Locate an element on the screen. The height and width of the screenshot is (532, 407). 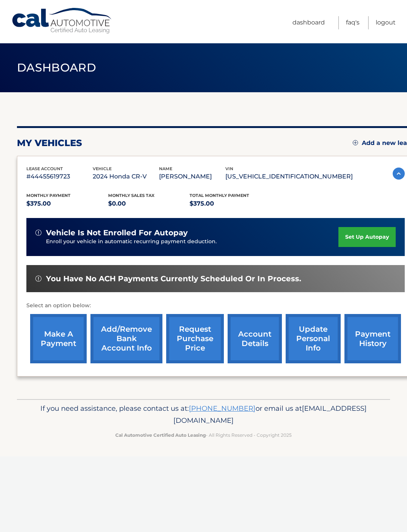
span: You have no ACH payments currently scheduled or in process. is located at coordinates (173, 278).